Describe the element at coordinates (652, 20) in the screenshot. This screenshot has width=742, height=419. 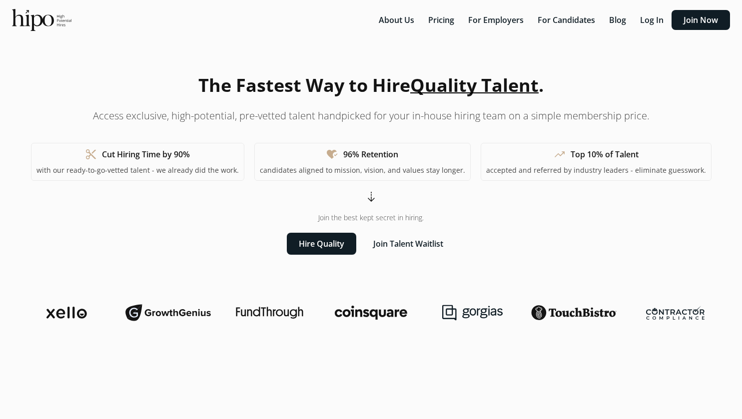
I see `button: Log In` at that location.